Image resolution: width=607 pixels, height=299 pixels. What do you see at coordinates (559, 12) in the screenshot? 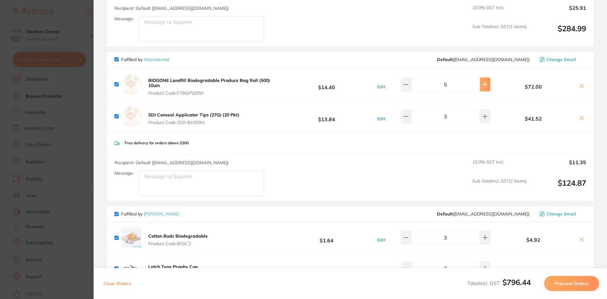
I see `output: $25.91` at bounding box center [559, 12].